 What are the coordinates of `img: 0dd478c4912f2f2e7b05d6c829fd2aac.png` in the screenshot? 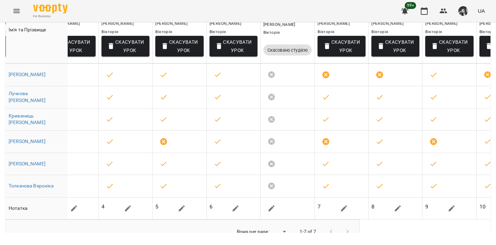 It's located at (463, 11).